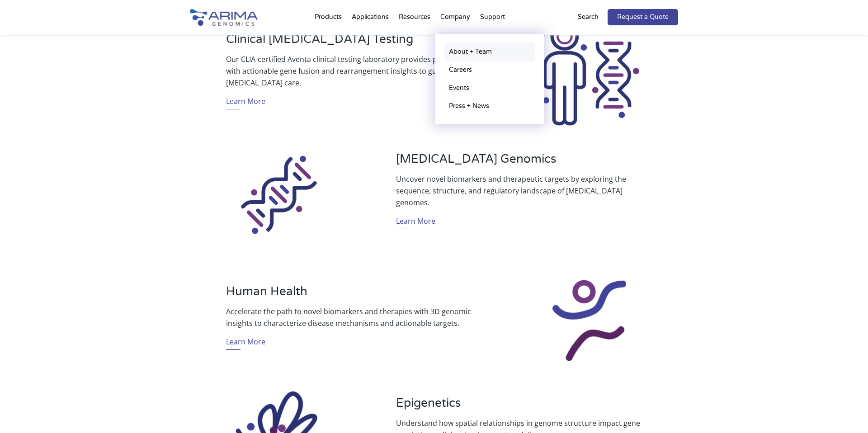  I want to click on a: About + Team, so click(489, 52).